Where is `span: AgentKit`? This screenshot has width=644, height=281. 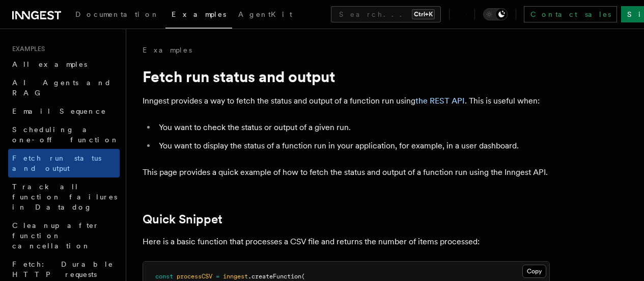
span: AgentKit is located at coordinates (266, 14).